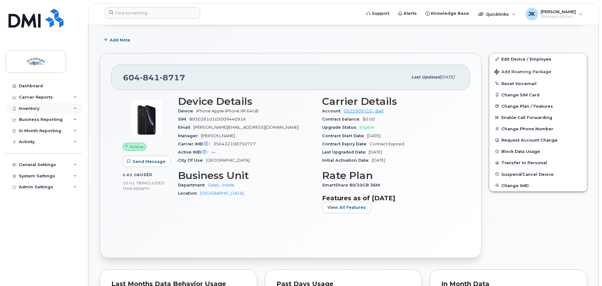 Image resolution: width=602 pixels, height=286 pixels. I want to click on span: included this month, so click(144, 186).